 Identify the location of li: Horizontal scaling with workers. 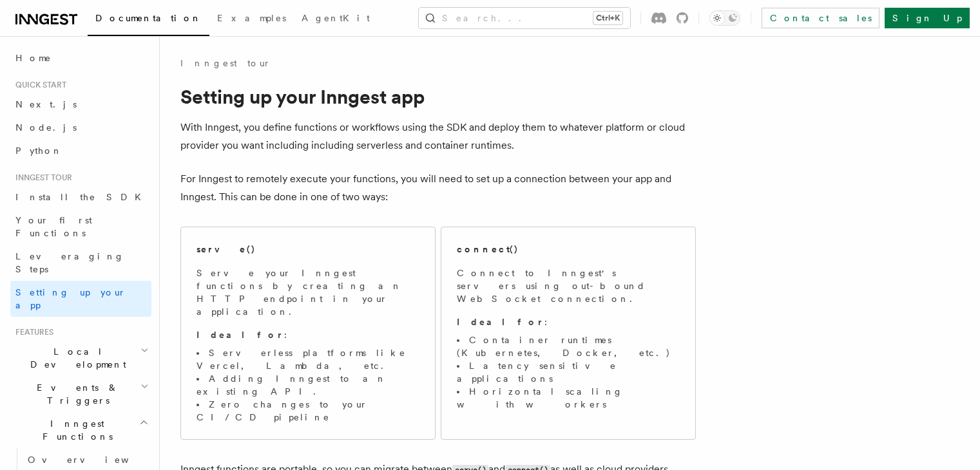
(568, 398).